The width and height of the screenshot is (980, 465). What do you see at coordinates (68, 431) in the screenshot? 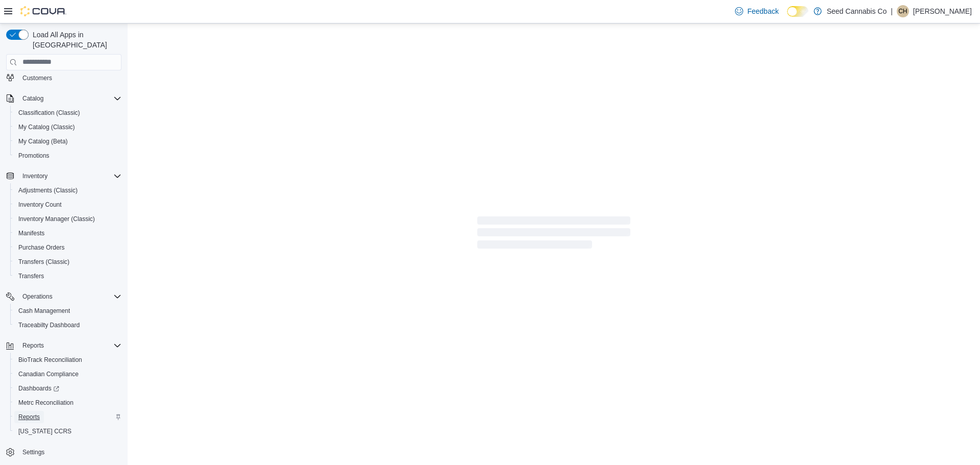
I see `span: Washington CCRS` at bounding box center [68, 431].